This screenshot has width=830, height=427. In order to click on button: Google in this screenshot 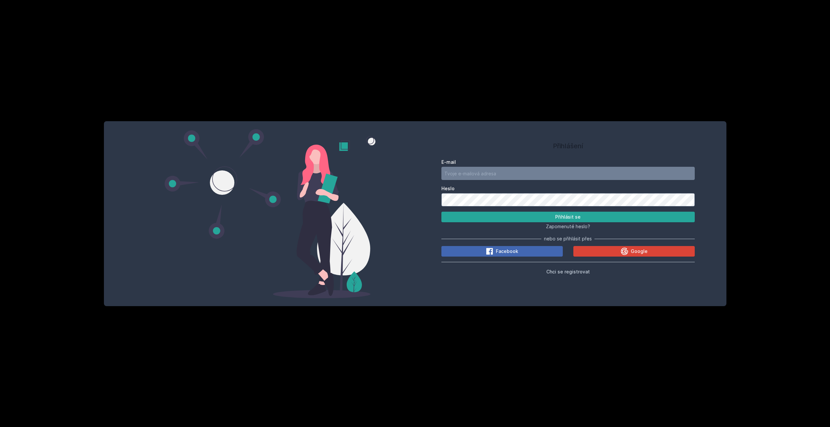, I will do `click(634, 251)`.